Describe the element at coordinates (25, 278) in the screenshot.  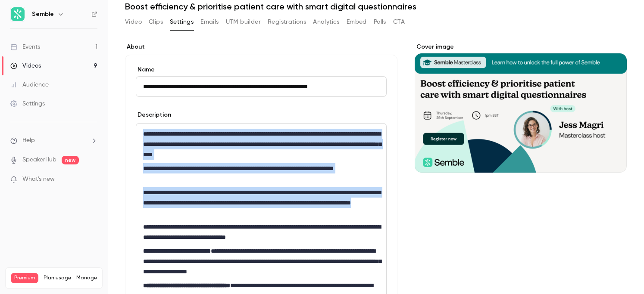
I see `span: Premium` at that location.